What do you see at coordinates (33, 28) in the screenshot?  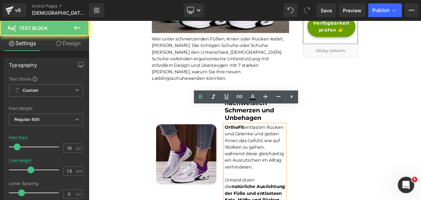 I see `span: Text Block` at bounding box center [33, 28].